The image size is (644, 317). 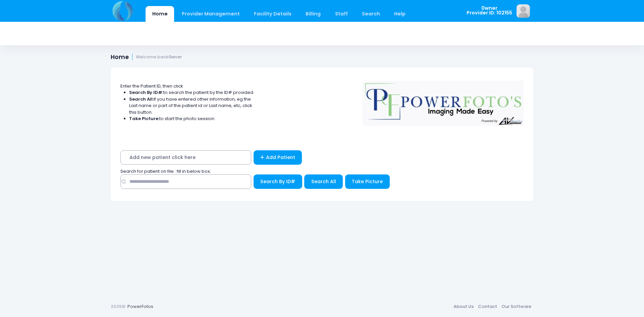 What do you see at coordinates (489, 11) in the screenshot?
I see `span: 0wner Provider ID: 102155` at bounding box center [489, 11].